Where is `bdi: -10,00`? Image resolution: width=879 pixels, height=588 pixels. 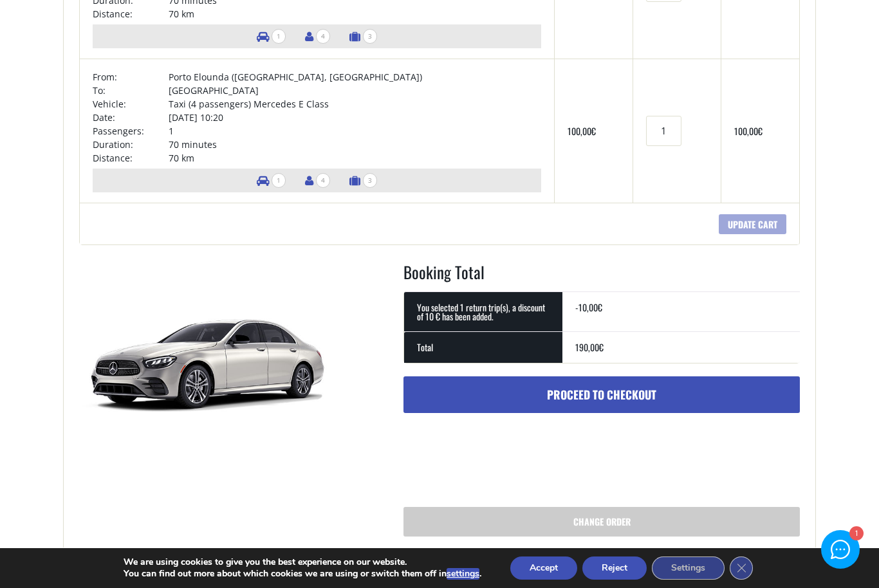 bdi: -10,00 is located at coordinates (589, 307).